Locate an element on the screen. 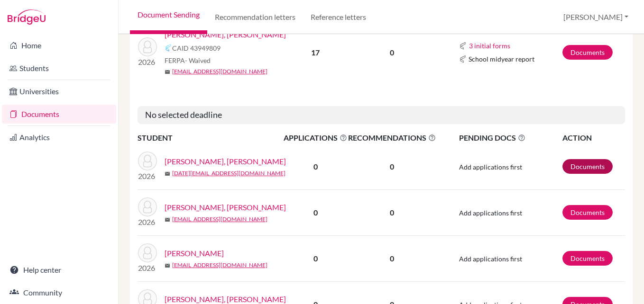 The image size is (644, 304). span: CAID 43949809 is located at coordinates (196, 48).